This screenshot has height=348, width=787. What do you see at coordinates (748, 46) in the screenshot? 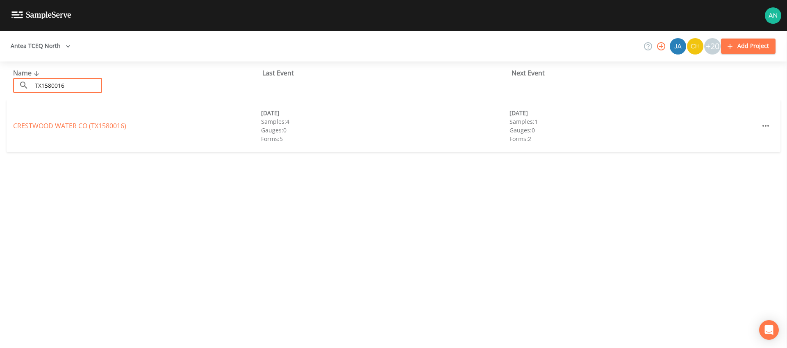
I see `button: Add Project` at bounding box center [748, 46].